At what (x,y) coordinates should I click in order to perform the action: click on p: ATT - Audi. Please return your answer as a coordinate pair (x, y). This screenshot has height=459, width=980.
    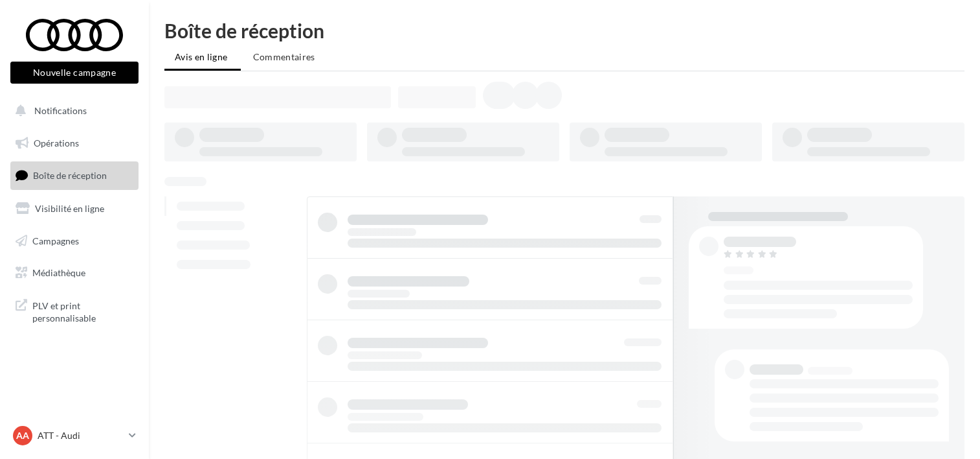
    Looking at the image, I should click on (80, 436).